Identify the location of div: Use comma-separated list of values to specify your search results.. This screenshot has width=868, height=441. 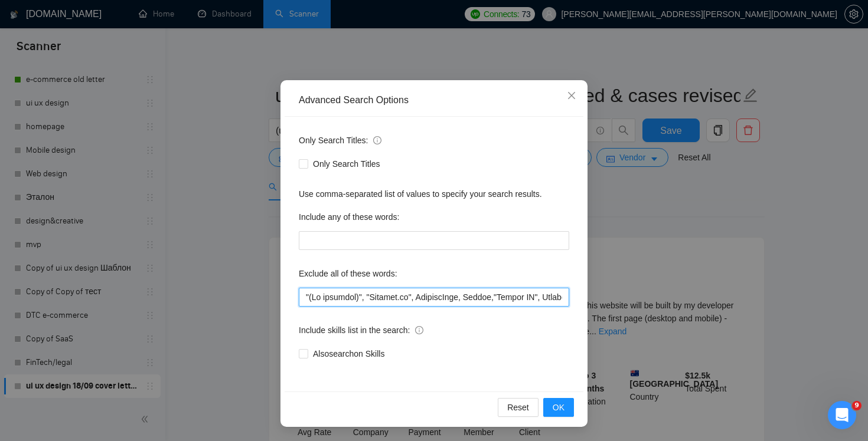
(434, 194).